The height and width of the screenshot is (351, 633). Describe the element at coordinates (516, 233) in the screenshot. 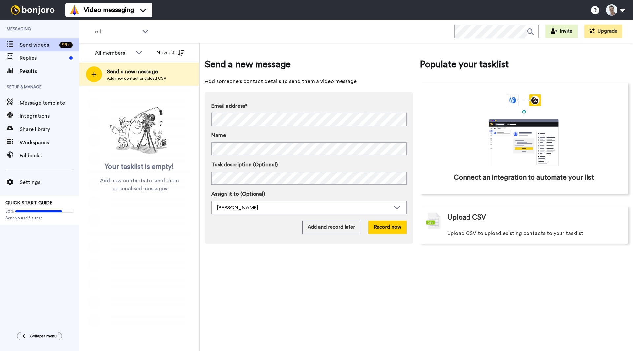

I see `span: Upload CSV to upload existing contacts to your tasklist` at that location.